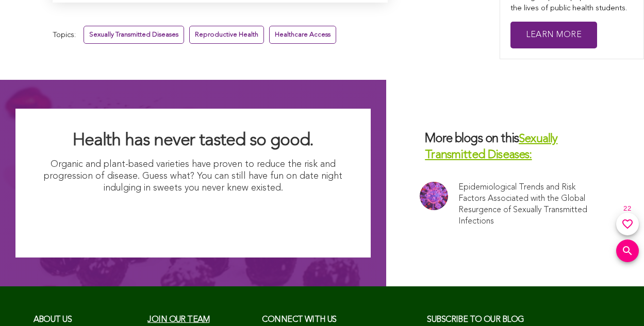 Image resolution: width=644 pixels, height=326 pixels. Describe the element at coordinates (303, 35) in the screenshot. I see `a: Healthcare Access` at that location.